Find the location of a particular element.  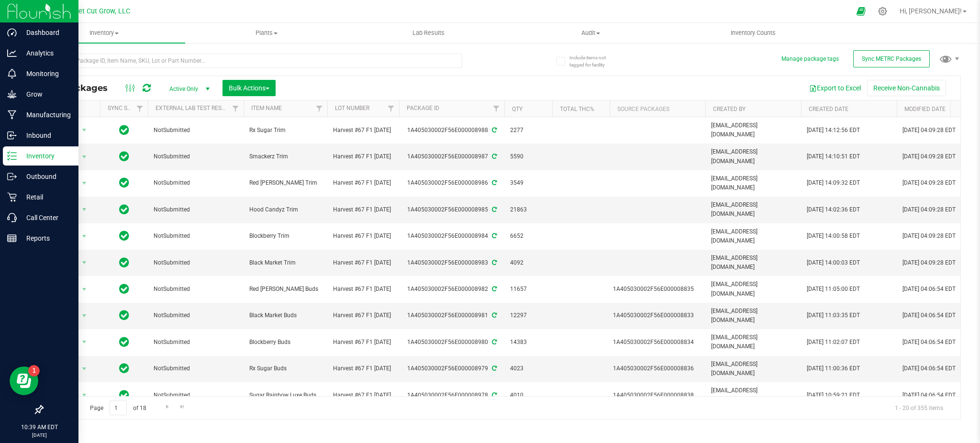

span: All Packages is located at coordinates (84, 88).